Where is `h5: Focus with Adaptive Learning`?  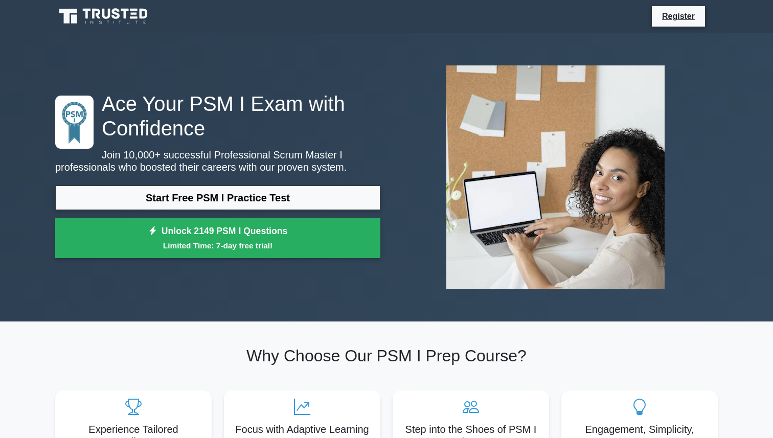
h5: Focus with Adaptive Learning is located at coordinates (302, 429).